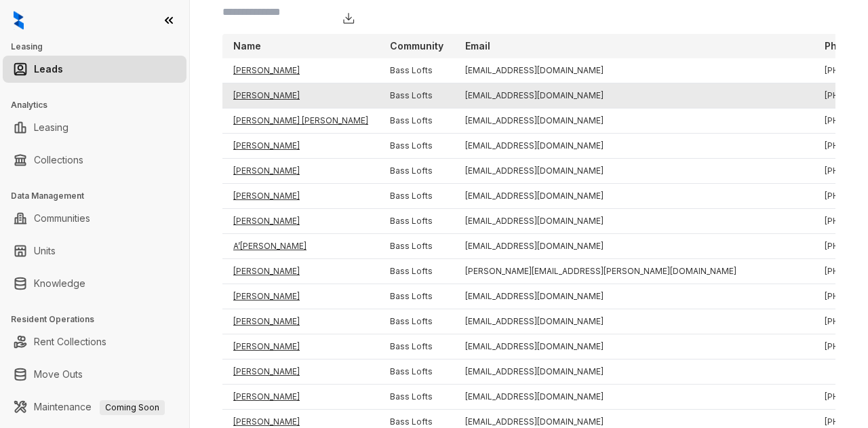 The width and height of the screenshot is (868, 428). Describe the element at coordinates (100, 47) in the screenshot. I see `h3: Leasing` at that location.